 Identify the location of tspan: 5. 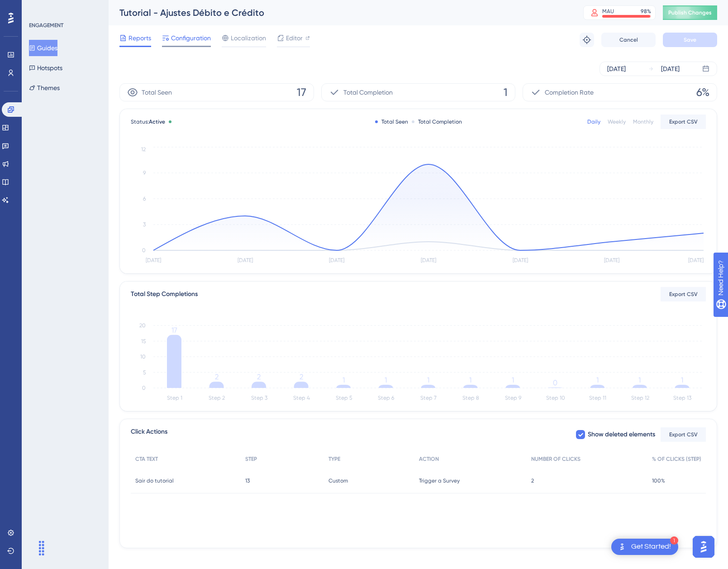
(144, 372).